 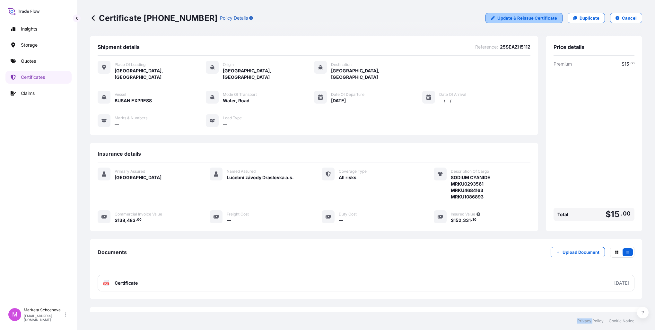 What do you see at coordinates (348, 214) in the screenshot?
I see `span: Duty Cost` at bounding box center [348, 214].